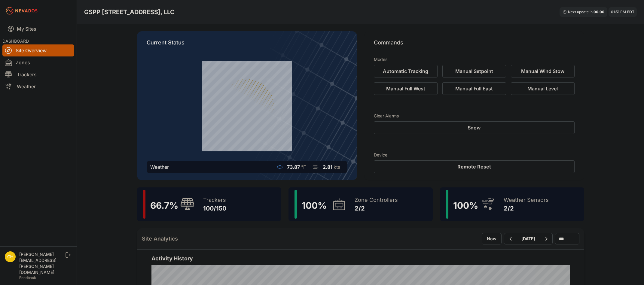 The image size is (644, 285). I want to click on span: 01:51 PM, so click(618, 12).